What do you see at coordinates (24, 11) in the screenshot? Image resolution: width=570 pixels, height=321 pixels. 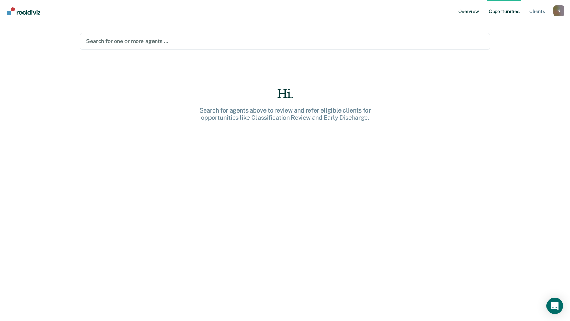 I see `img: Recidiviz` at bounding box center [24, 11].